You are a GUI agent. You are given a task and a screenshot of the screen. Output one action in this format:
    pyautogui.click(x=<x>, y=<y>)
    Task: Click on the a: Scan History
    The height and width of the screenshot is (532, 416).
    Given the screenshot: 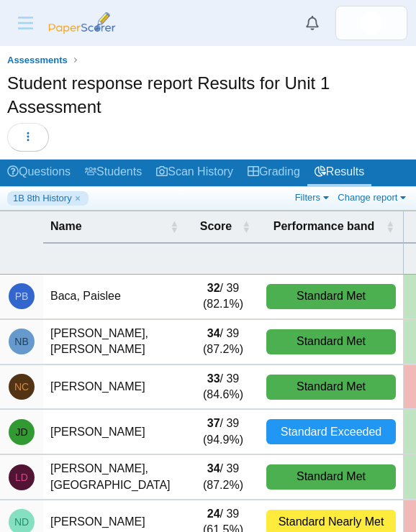 What is the action you would take?
    pyautogui.click(x=194, y=173)
    